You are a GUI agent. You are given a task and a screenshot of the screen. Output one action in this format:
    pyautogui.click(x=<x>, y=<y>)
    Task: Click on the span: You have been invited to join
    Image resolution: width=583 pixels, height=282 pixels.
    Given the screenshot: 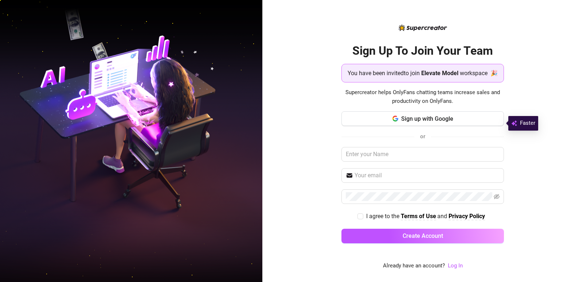 What is the action you would take?
    pyautogui.click(x=384, y=73)
    